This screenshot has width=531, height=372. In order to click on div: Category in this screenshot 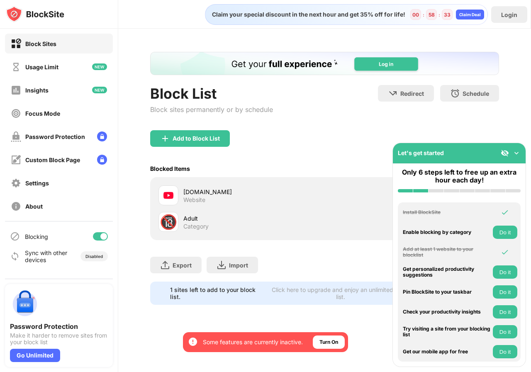, I will do `click(196, 226)`.